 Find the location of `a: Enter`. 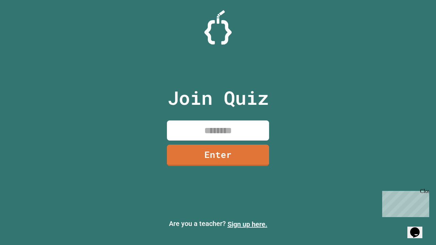

a: Enter is located at coordinates (218, 155).